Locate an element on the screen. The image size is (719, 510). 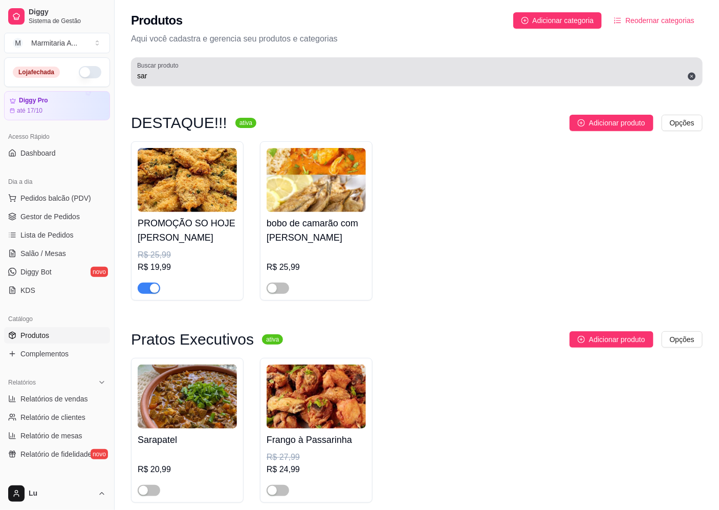
span: M is located at coordinates (18, 43).